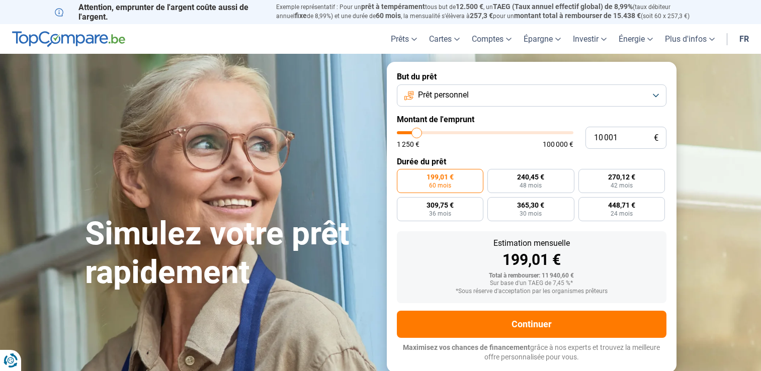 Image resolution: width=761 pixels, height=371 pixels. I want to click on a: Cartes, so click(444, 39).